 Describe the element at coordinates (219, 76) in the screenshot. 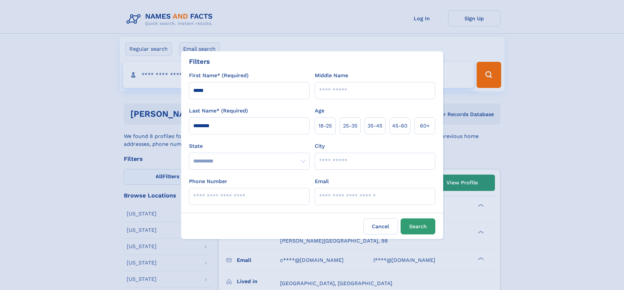

I see `label: First Name* (Required)` at that location.